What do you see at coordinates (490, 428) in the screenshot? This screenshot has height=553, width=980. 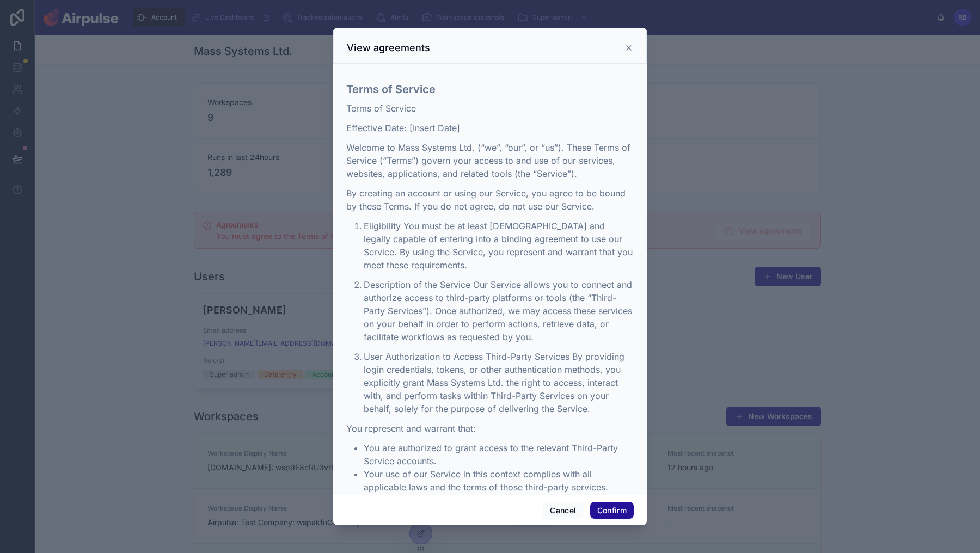 I see `p: You represent and warrant that:` at bounding box center [490, 428].